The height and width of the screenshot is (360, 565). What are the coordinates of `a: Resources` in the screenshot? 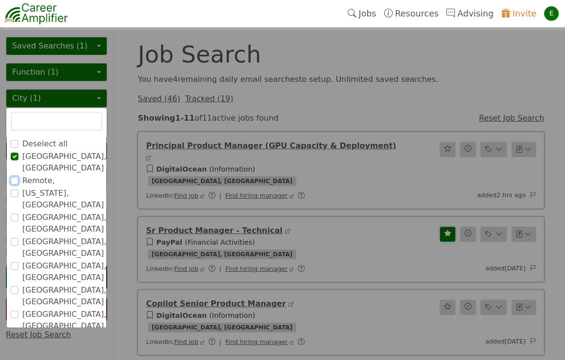 It's located at (411, 14).